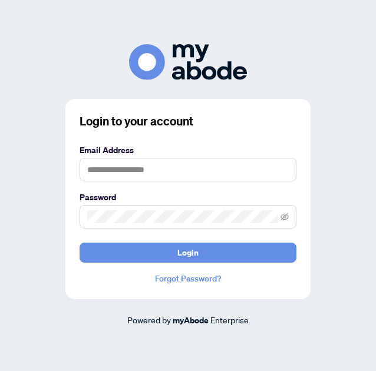 Image resolution: width=376 pixels, height=371 pixels. I want to click on button: Login, so click(188, 253).